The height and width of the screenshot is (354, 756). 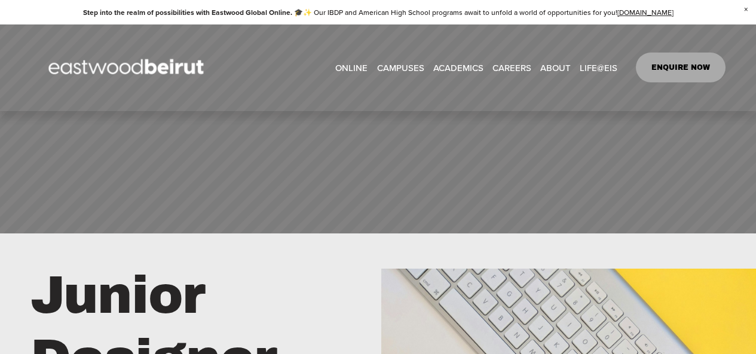 What do you see at coordinates (128, 68) in the screenshot?
I see `img: EastwoodIS Global Site` at bounding box center [128, 68].